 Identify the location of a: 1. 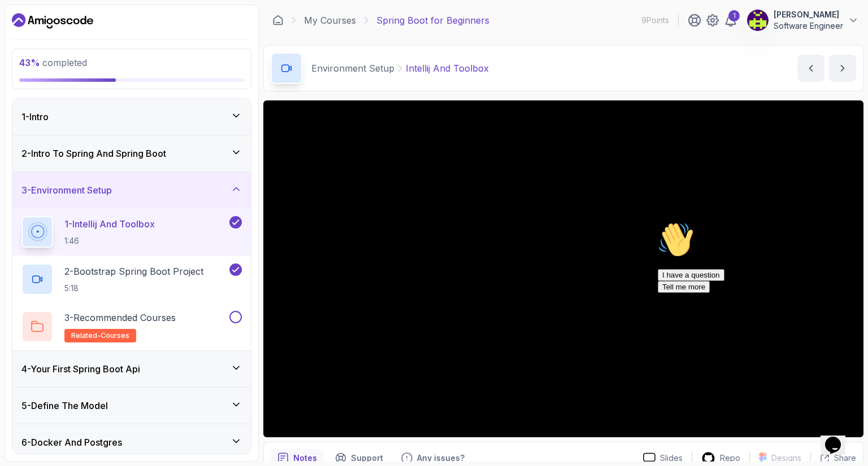
(731, 20).